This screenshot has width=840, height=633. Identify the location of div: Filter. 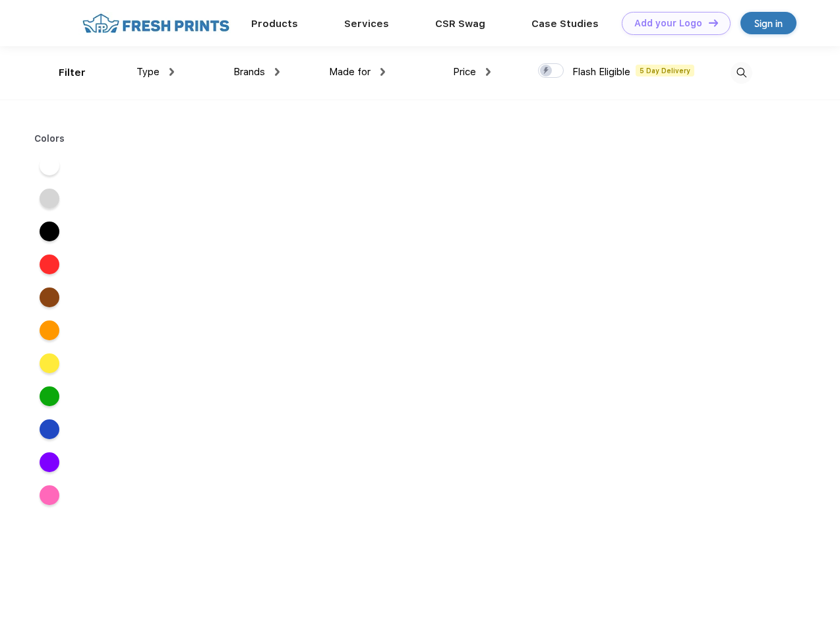
(72, 72).